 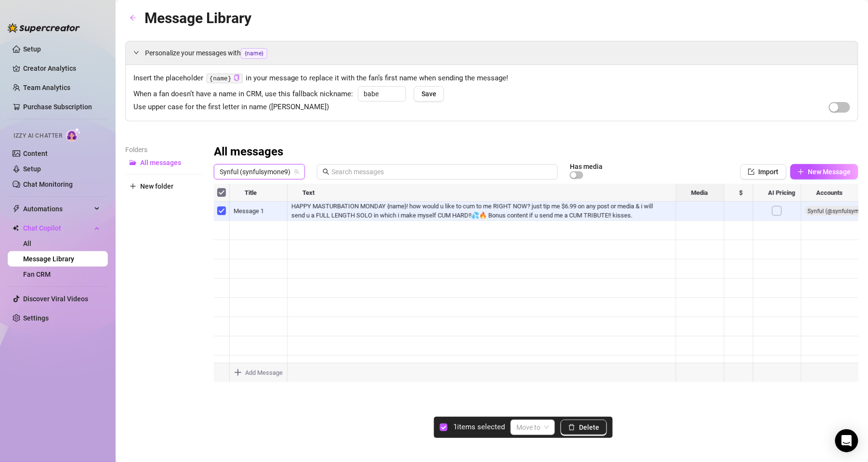 I want to click on a: Creator Analytics, so click(x=62, y=69).